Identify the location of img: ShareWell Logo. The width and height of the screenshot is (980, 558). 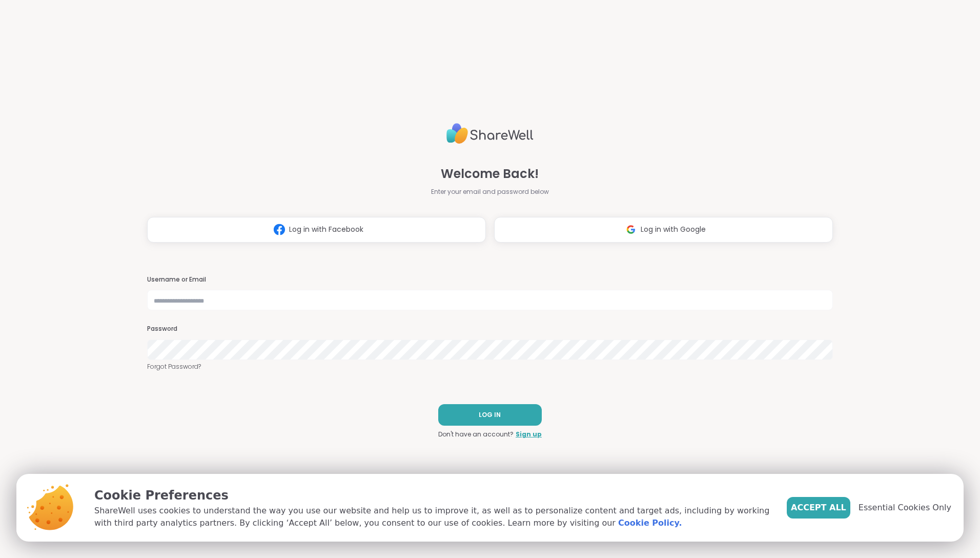
(490, 133).